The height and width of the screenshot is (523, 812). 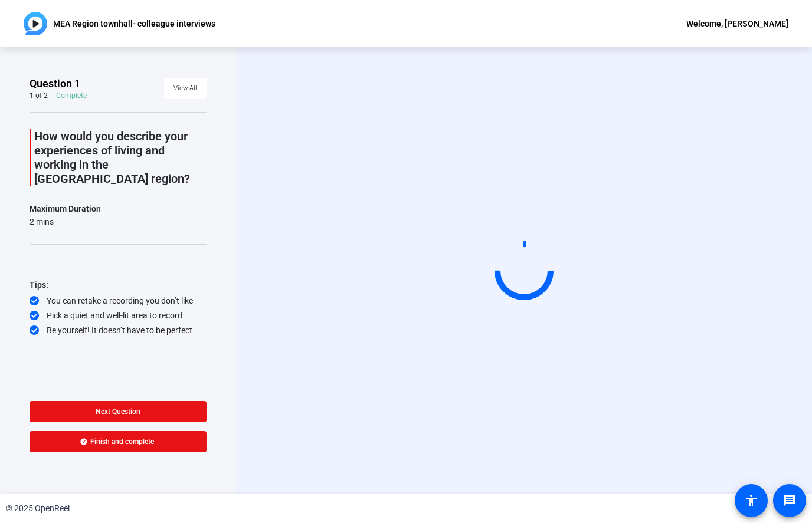 What do you see at coordinates (71, 95) in the screenshot?
I see `div: Complete` at bounding box center [71, 95].